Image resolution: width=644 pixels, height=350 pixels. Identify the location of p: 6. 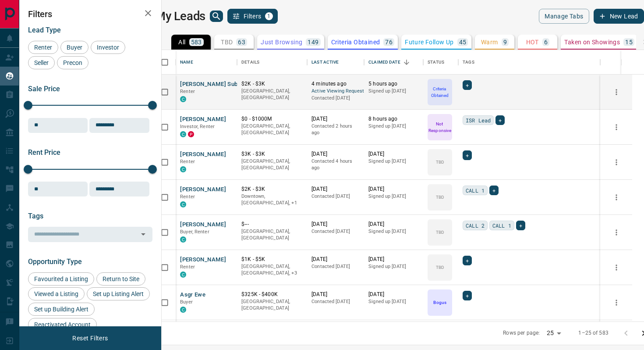
(546, 42).